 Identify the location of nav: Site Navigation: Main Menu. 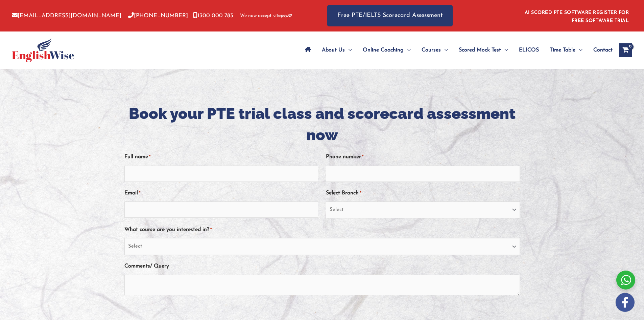
(456, 50).